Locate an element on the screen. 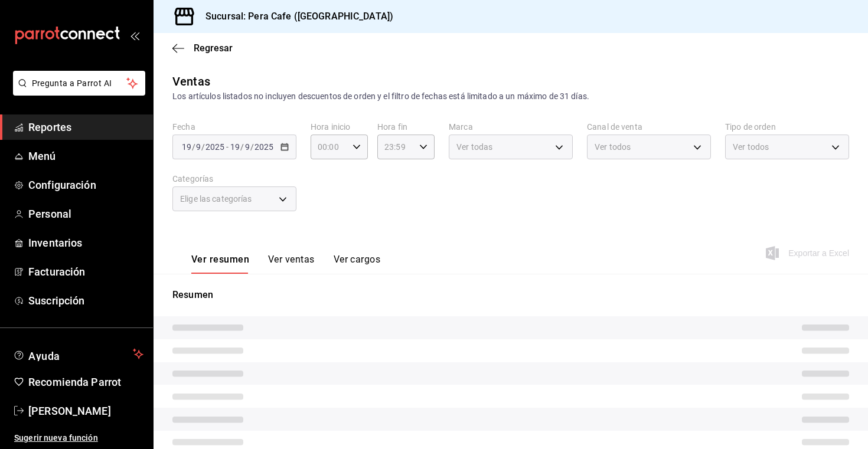 The width and height of the screenshot is (868, 449). span: Reportes is located at coordinates (86, 127).